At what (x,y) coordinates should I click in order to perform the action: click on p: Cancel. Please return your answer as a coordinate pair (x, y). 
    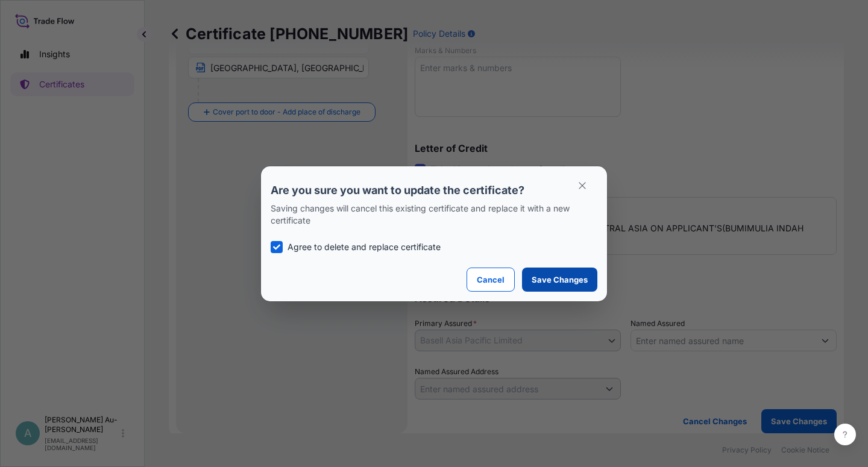
    Looking at the image, I should click on (491, 280).